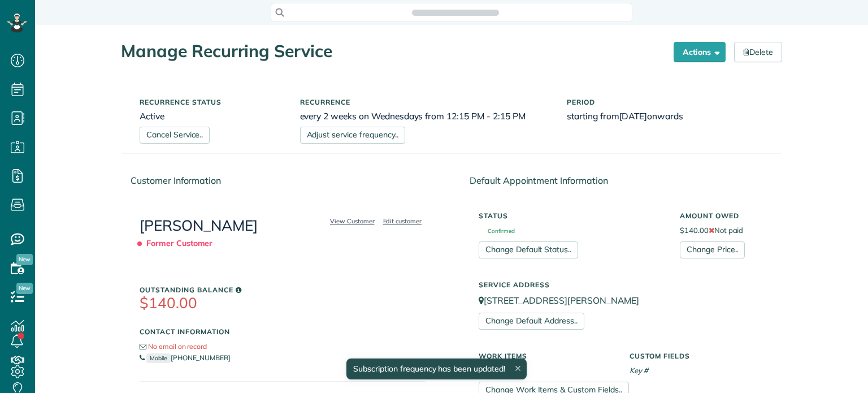 The image size is (868, 393). What do you see at coordinates (696, 356) in the screenshot?
I see `h5: Custom Fields` at bounding box center [696, 356].